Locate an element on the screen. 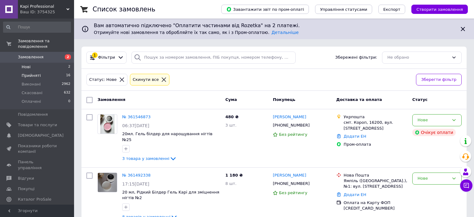  div: Очікує оплати is located at coordinates (434, 132).